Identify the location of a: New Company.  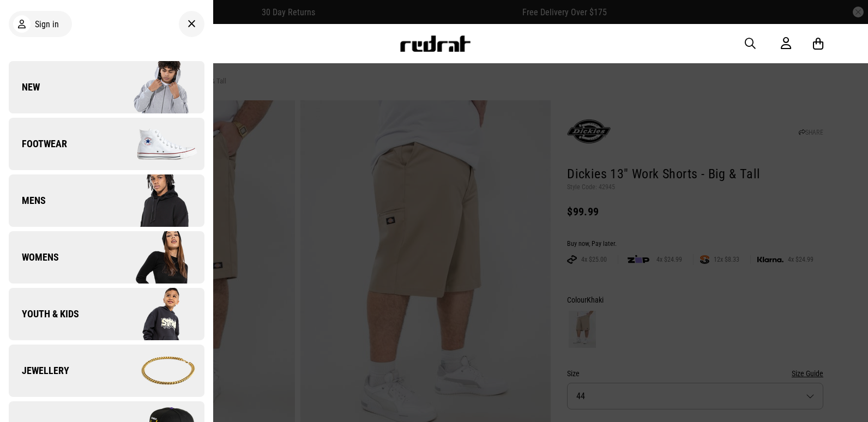
(106, 87).